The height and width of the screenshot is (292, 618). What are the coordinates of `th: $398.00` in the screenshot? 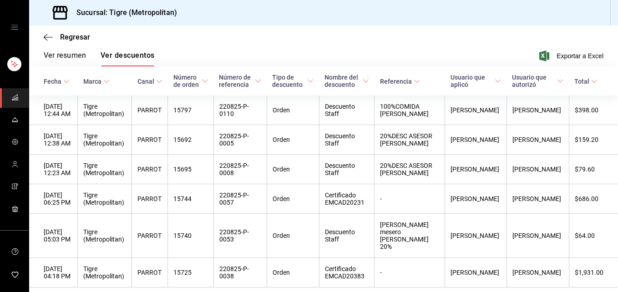 It's located at (594, 110).